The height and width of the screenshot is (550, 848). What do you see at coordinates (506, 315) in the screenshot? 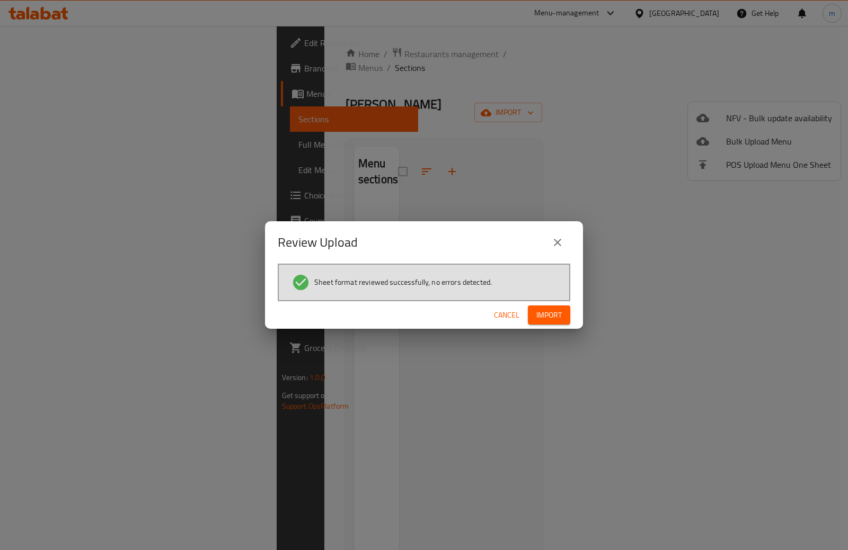
I see `button: Cancel` at bounding box center [506, 315].